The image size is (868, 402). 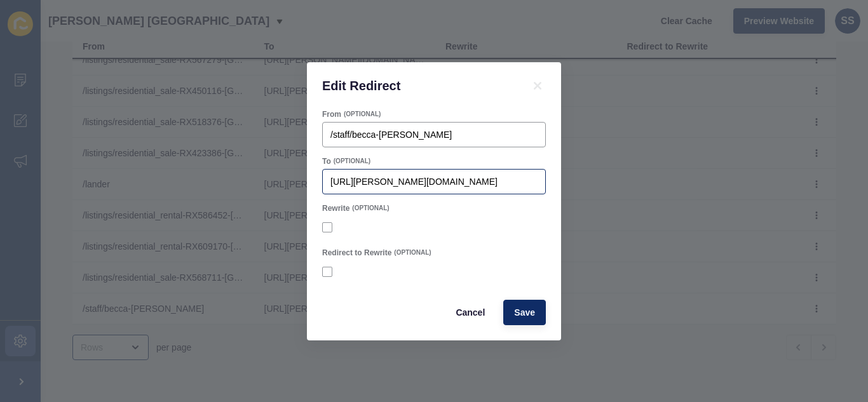 What do you see at coordinates (524, 312) in the screenshot?
I see `button: Save` at bounding box center [524, 312].